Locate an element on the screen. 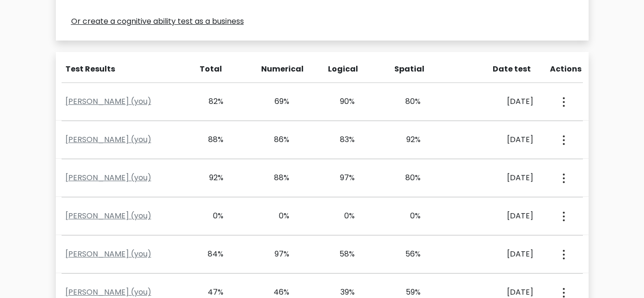 This screenshot has width=644, height=298. div: Total is located at coordinates (209, 69).